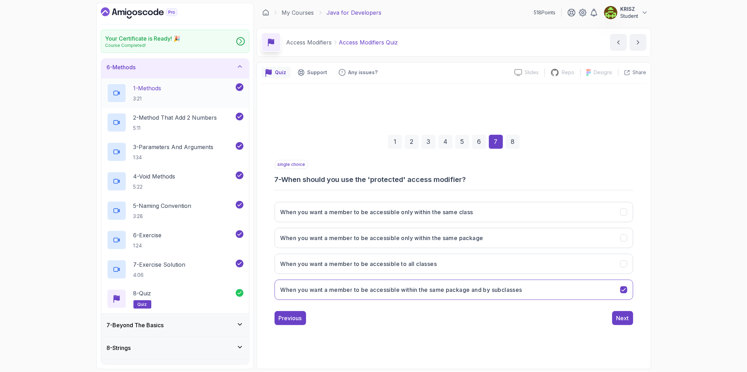  What do you see at coordinates (175, 270) in the screenshot?
I see `button: 7-Exercise Solution4:06` at bounding box center [175, 270].